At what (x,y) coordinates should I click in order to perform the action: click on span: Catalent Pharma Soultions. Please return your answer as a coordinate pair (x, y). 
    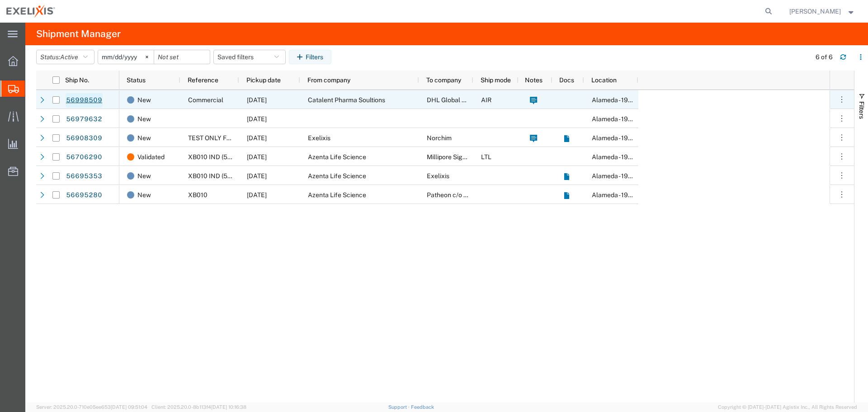
    Looking at the image, I should click on (346, 100).